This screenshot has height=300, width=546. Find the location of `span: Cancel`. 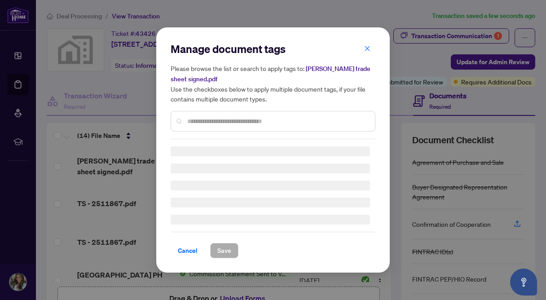

span: Cancel is located at coordinates (188, 250).